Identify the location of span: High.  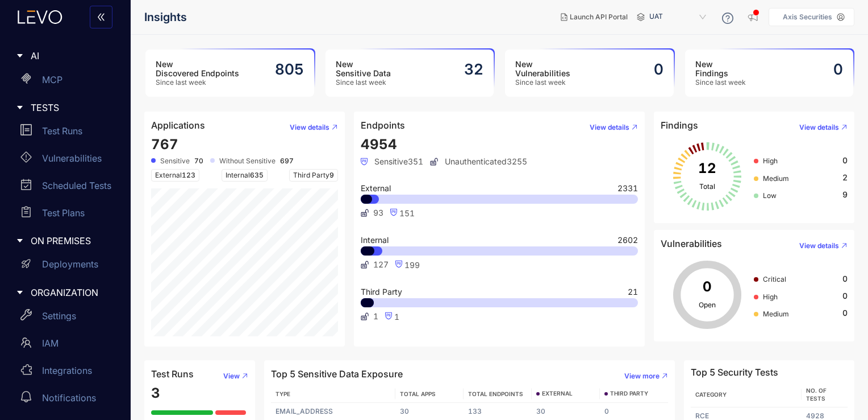
(770, 160).